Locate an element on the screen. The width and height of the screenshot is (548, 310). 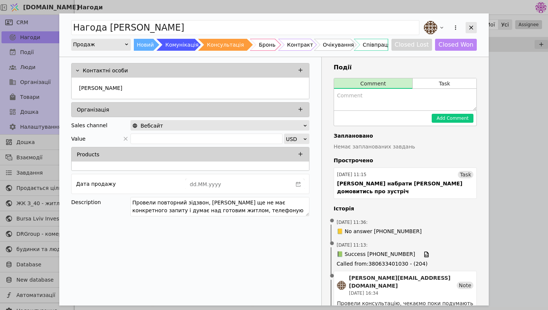
div: Бронь is located at coordinates (267, 45).